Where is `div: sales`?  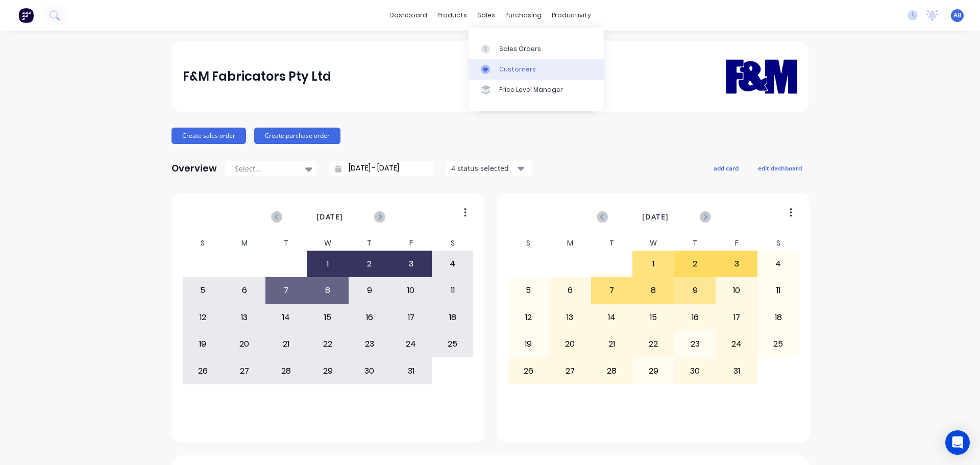 div: sales is located at coordinates (486, 16).